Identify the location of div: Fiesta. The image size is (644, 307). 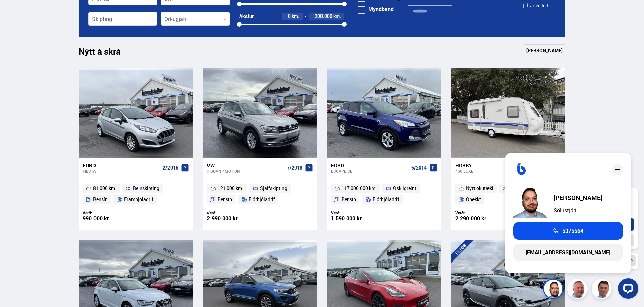
(121, 170).